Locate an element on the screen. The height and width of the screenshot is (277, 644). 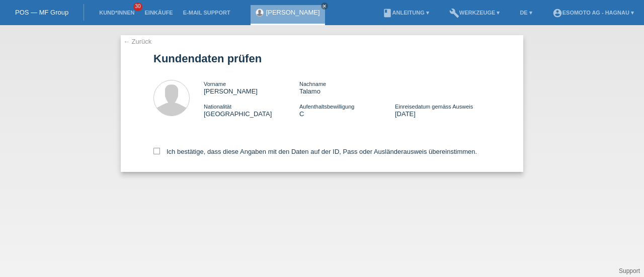
a: E-Mail Support is located at coordinates (207, 13).